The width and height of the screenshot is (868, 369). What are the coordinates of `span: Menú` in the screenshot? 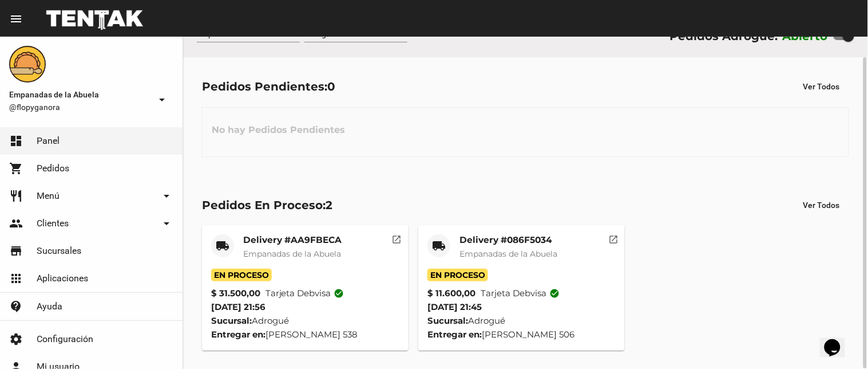 It's located at (48, 196).